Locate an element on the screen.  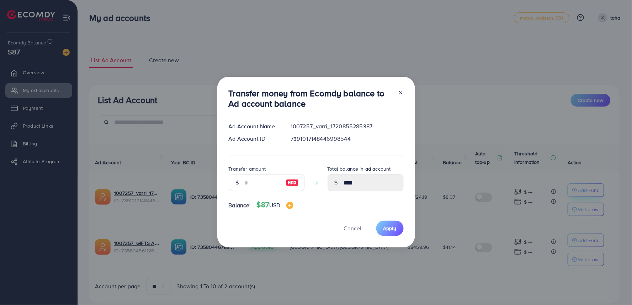
label: Total balance in ad account is located at coordinates (359, 169).